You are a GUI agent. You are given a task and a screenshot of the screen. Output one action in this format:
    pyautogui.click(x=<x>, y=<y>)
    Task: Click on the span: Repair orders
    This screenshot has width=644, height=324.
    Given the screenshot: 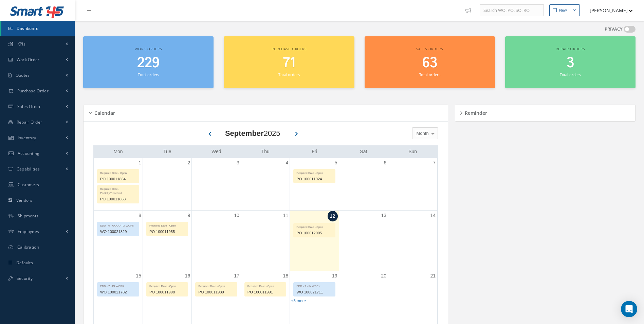 What is the action you would take?
    pyautogui.click(x=570, y=49)
    